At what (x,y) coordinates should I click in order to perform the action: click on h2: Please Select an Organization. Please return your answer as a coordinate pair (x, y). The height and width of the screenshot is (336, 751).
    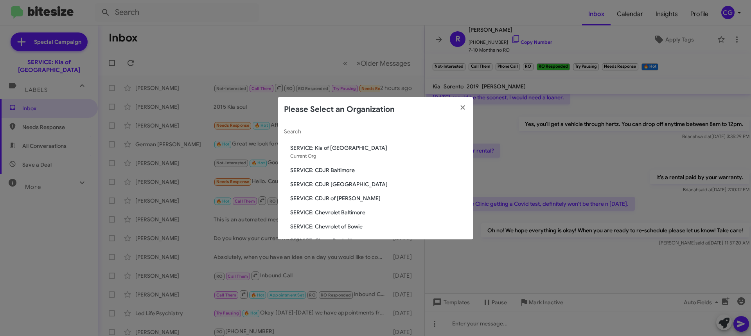
    Looking at the image, I should click on (339, 110).